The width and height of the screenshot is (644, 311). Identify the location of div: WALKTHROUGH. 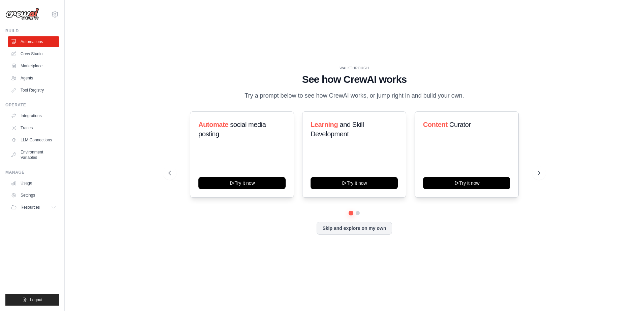
(355, 68).